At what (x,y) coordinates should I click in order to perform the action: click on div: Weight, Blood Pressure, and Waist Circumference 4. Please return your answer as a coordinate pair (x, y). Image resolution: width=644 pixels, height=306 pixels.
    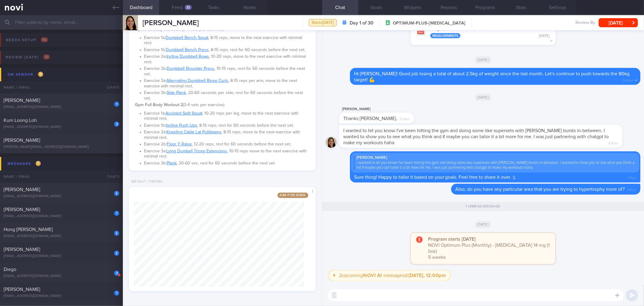
    Looking at the image, I should click on (490, 33).